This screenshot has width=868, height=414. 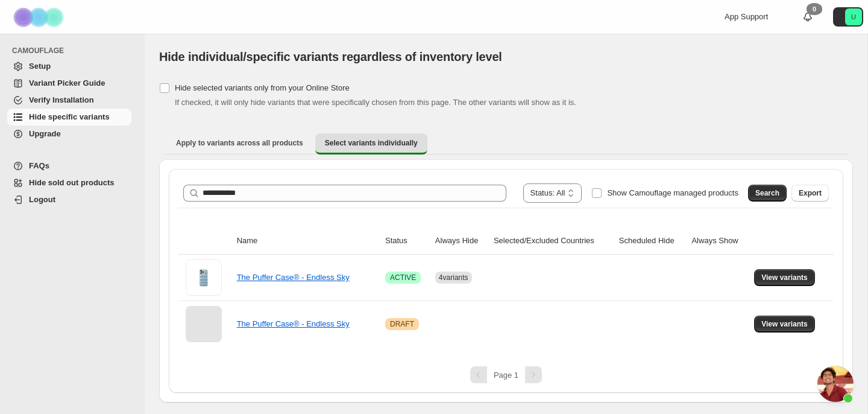 What do you see at coordinates (72, 182) in the screenshot?
I see `span: Hide sold out products` at bounding box center [72, 182].